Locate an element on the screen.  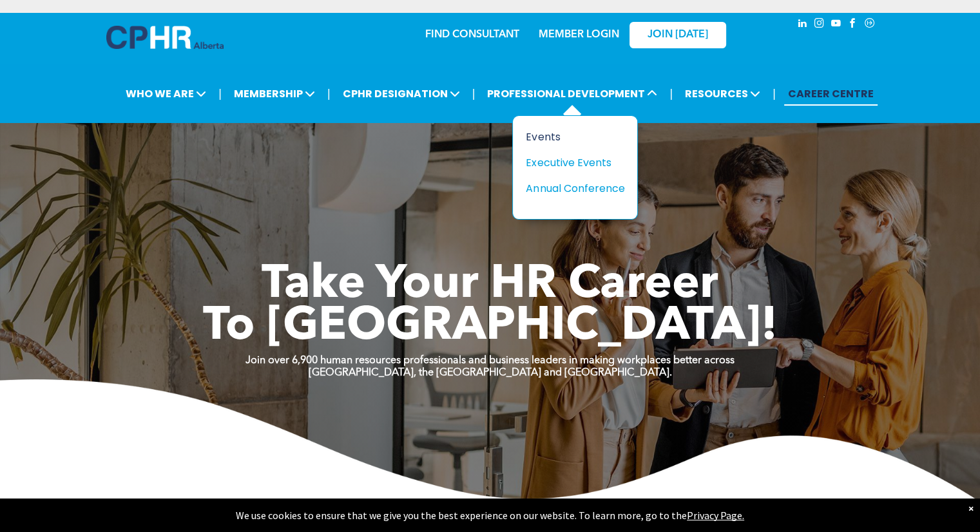
a: Annual Conference is located at coordinates (575, 188).